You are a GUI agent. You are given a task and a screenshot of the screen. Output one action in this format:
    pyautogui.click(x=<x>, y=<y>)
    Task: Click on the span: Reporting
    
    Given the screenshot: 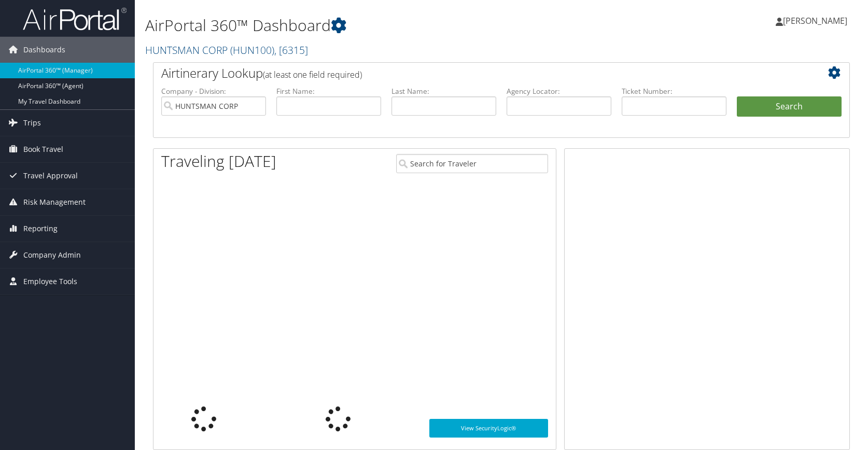 What is the action you would take?
    pyautogui.click(x=41, y=228)
    